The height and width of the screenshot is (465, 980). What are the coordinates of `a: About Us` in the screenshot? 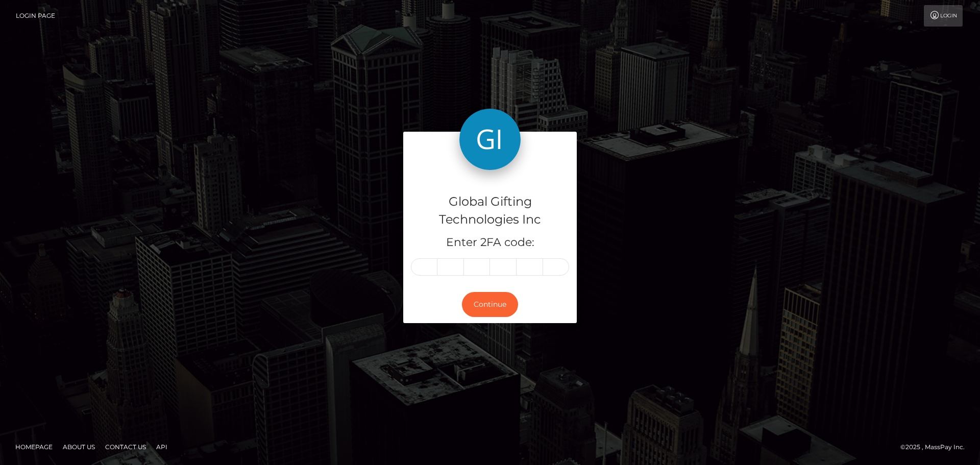 It's located at (78, 447).